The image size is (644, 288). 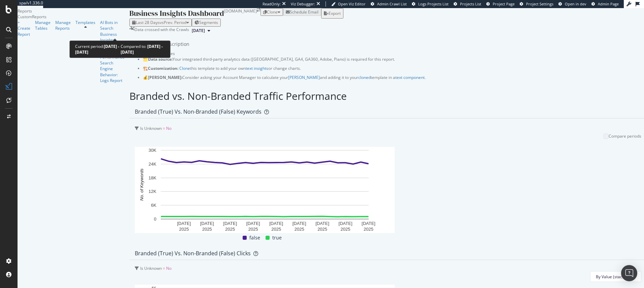 I want to click on a: Manage Reports, so click(x=63, y=25).